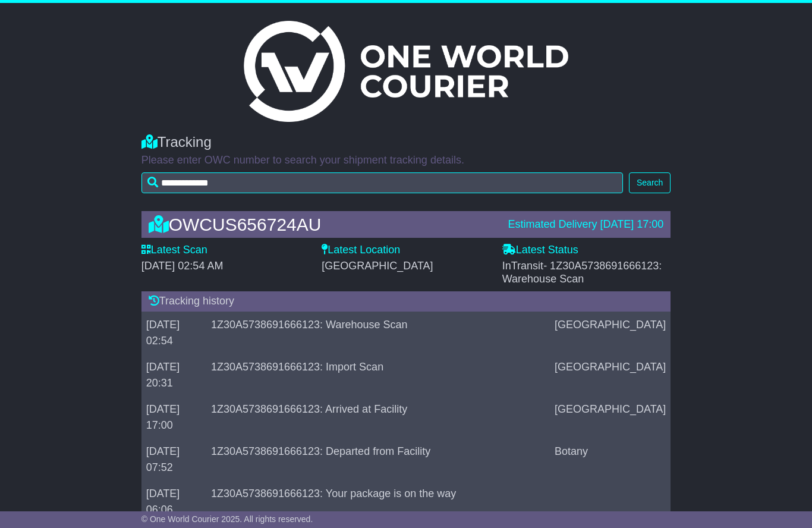  Describe the element at coordinates (610, 460) in the screenshot. I see `td: Botany` at that location.